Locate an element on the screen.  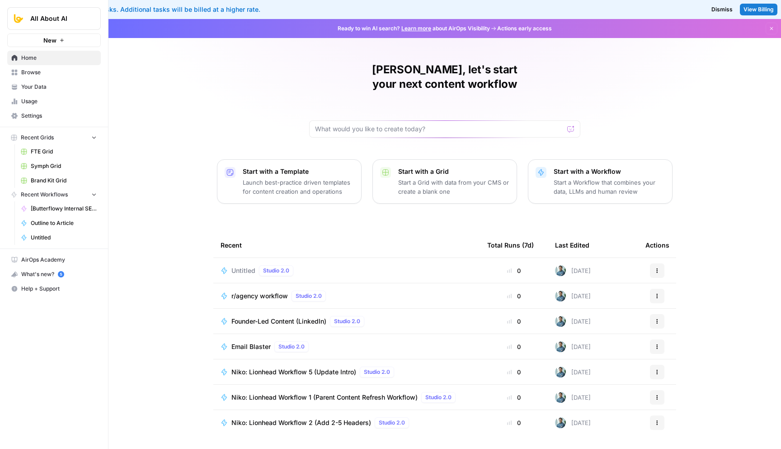
span: AirOps Academy is located at coordinates (59, 260).